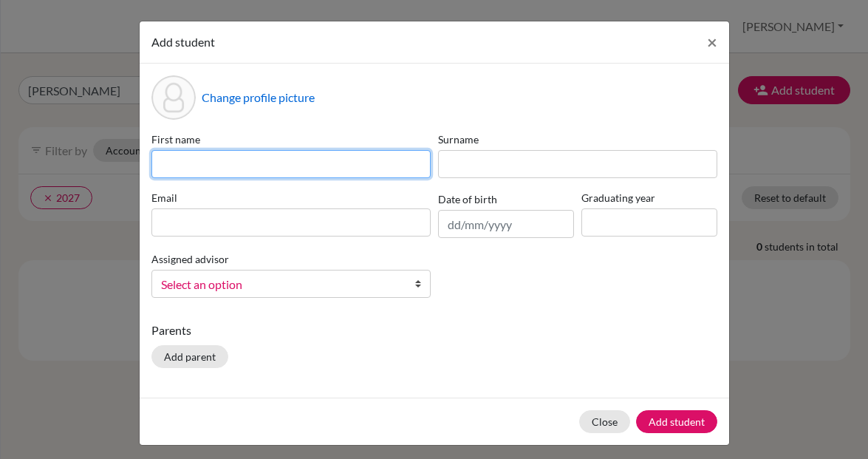 Image resolution: width=868 pixels, height=459 pixels. What do you see at coordinates (183, 42) in the screenshot?
I see `span: Add student` at bounding box center [183, 42].